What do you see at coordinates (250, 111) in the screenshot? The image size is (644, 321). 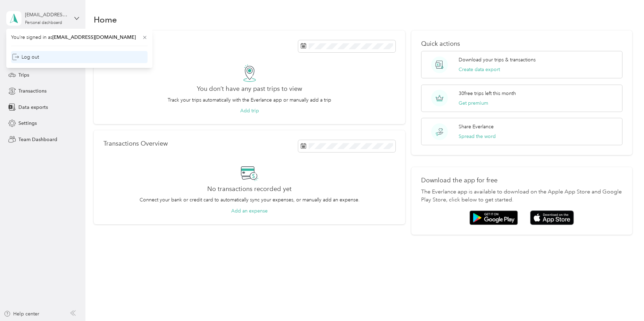 I see `button: Add trip` at bounding box center [250, 111].